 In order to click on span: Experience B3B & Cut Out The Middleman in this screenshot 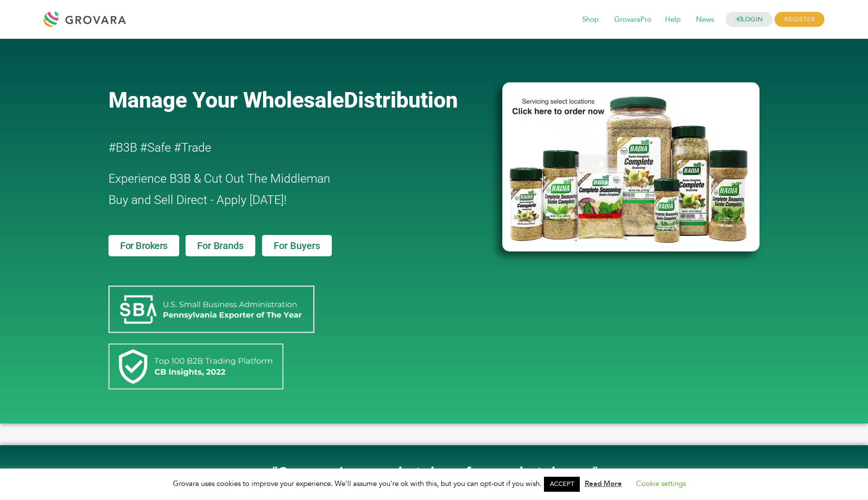, I will do `click(220, 178)`.